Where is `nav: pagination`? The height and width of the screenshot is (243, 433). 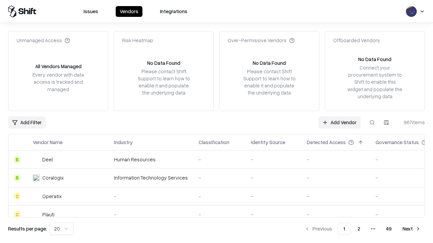 nav: pagination is located at coordinates (362, 229).